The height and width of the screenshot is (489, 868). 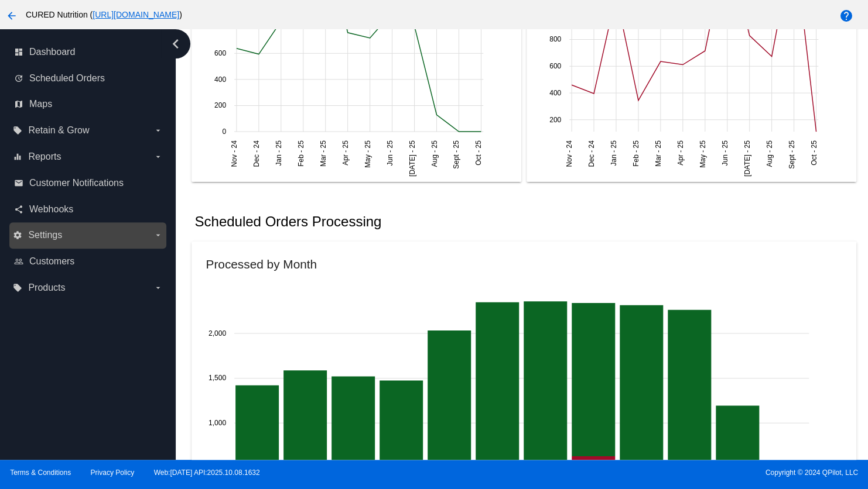 What do you see at coordinates (19, 262) in the screenshot?
I see `i: people_outline` at bounding box center [19, 262].